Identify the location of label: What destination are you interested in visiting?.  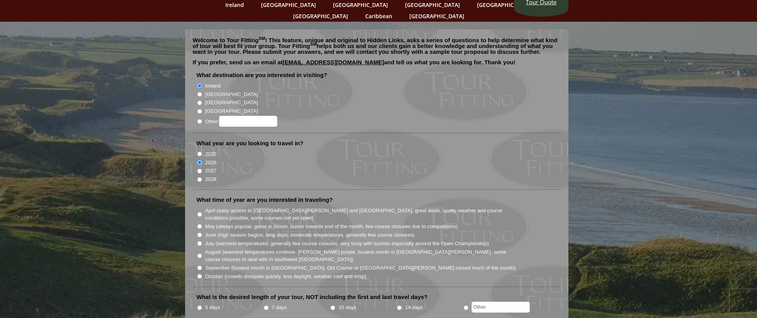
(262, 75).